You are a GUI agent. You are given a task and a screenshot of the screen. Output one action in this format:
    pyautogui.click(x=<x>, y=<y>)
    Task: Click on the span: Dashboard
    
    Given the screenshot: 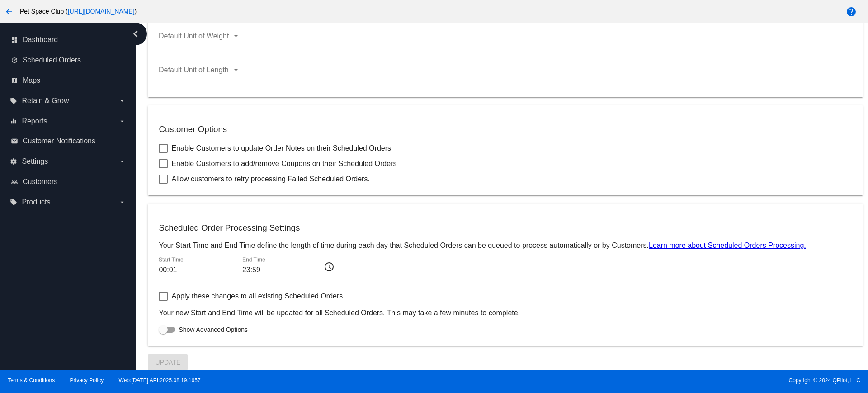 What is the action you would take?
    pyautogui.click(x=40, y=39)
    